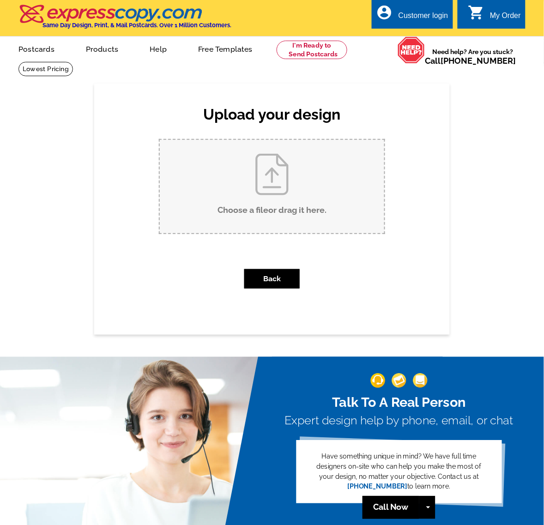  Describe the element at coordinates (272, 114) in the screenshot. I see `h2: Upload your design` at that location.